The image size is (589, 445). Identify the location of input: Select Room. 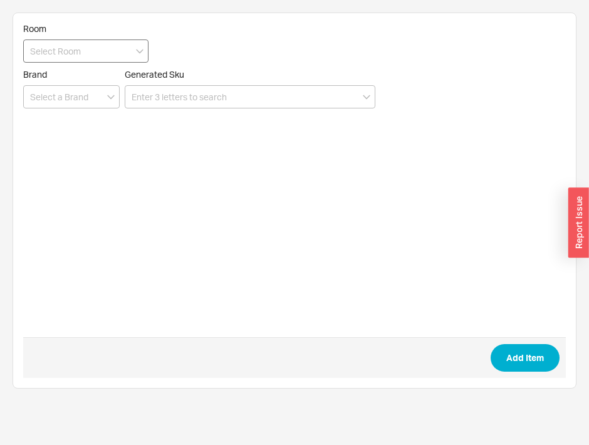
(86, 51).